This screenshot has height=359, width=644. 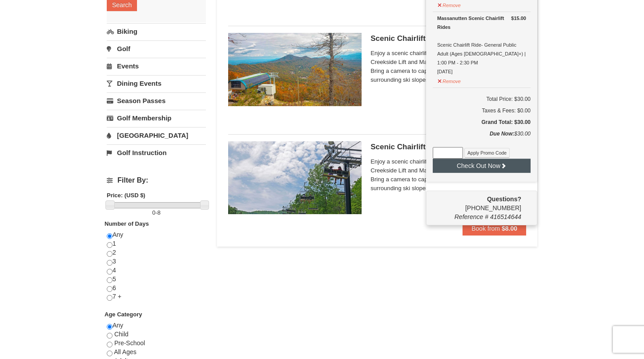 What do you see at coordinates (156, 31) in the screenshot?
I see `a: Biking` at bounding box center [156, 31].